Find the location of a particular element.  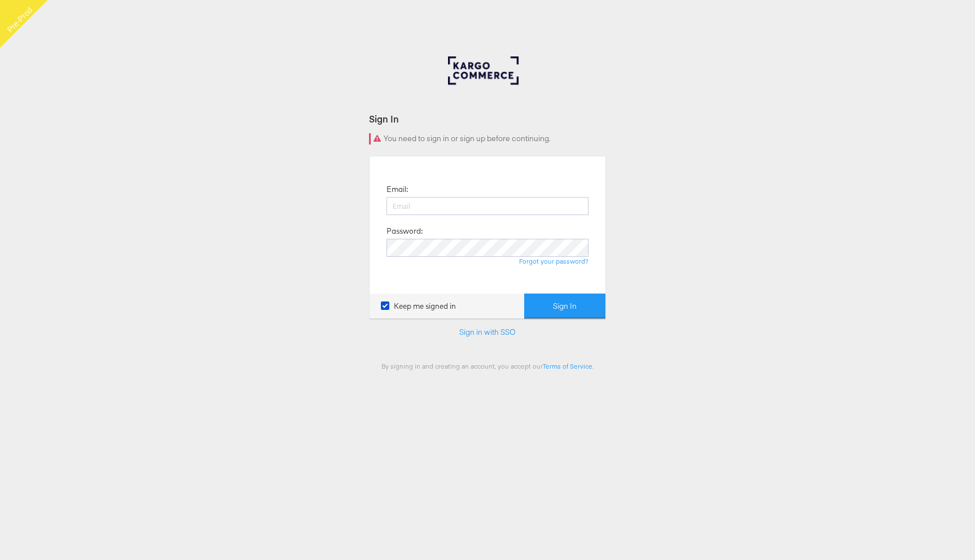

a: Terms of Service is located at coordinates (568, 366).